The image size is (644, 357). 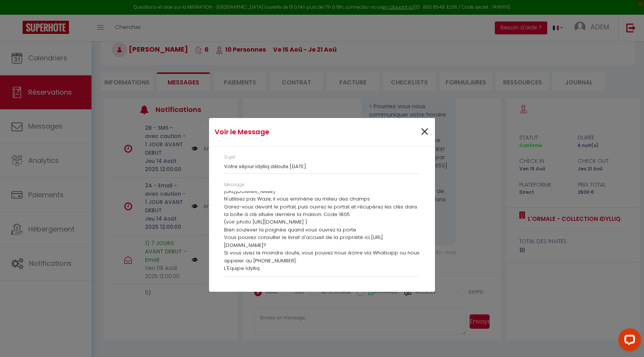 What do you see at coordinates (17, 15) in the screenshot?
I see `button: Open LiveChat chat widget` at bounding box center [17, 15].